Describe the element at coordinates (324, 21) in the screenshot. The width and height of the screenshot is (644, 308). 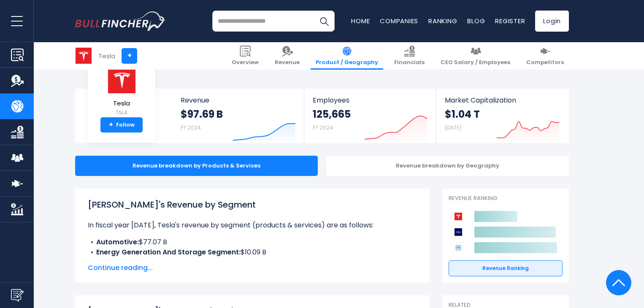
I see `button: Search` at that location.